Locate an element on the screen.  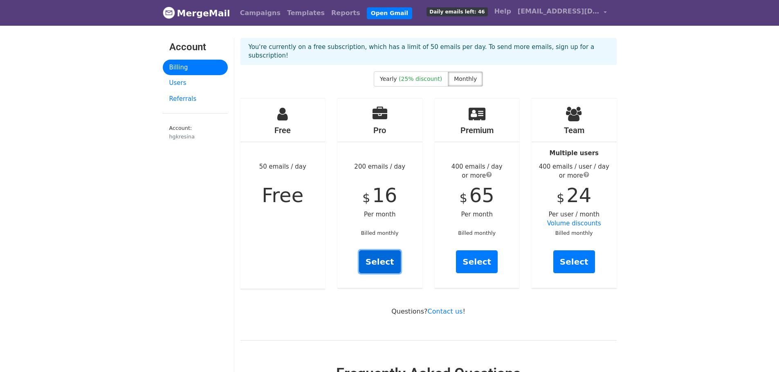
img: MergeMail logo is located at coordinates (169, 13).